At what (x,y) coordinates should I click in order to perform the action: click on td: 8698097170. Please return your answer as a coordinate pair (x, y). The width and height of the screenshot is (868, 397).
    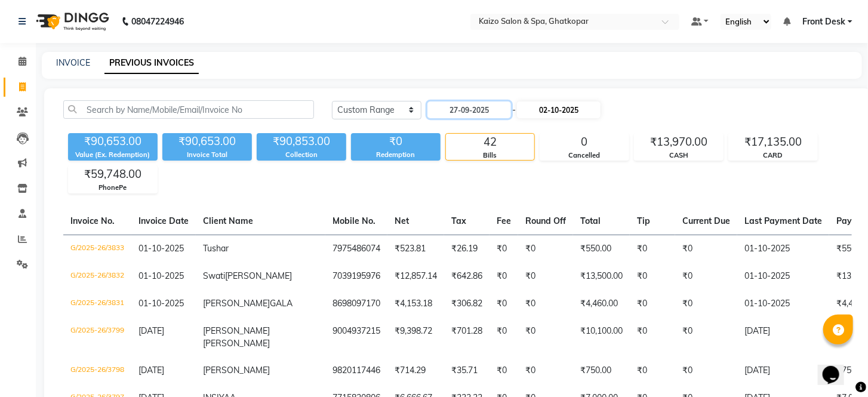
    Looking at the image, I should click on (357, 304).